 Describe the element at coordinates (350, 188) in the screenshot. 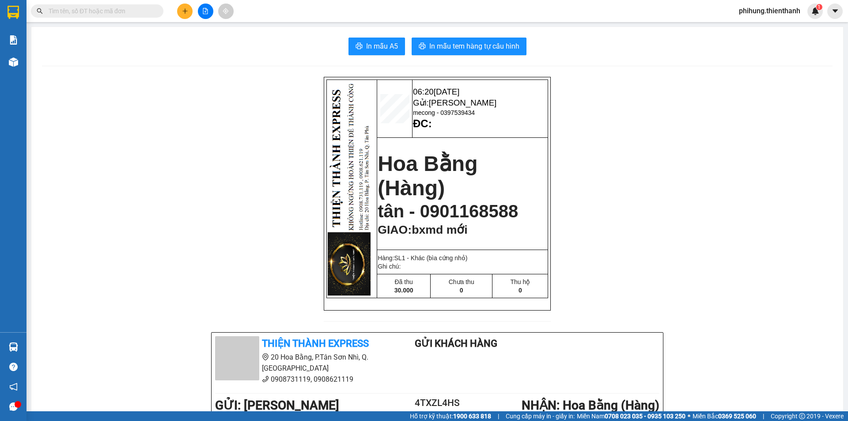

I see `img: HFRrbPx.png` at that location.